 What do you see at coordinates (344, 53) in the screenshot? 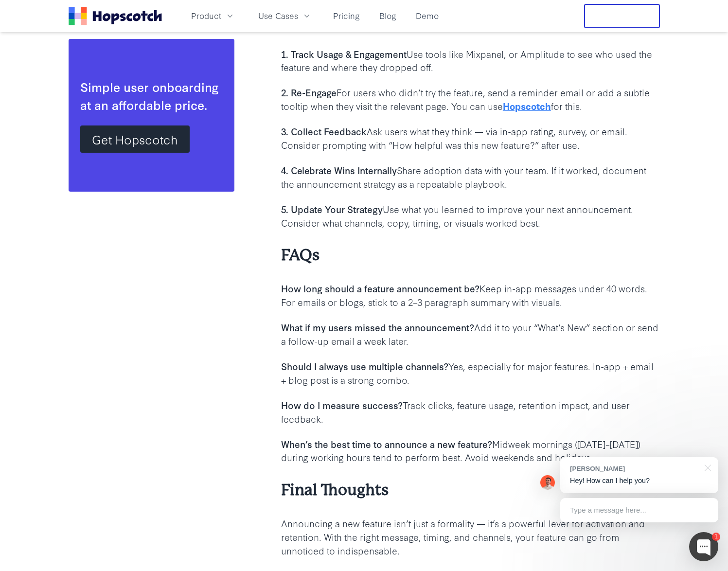
I see `b: 1. Track Usage & Engagement` at bounding box center [344, 53].